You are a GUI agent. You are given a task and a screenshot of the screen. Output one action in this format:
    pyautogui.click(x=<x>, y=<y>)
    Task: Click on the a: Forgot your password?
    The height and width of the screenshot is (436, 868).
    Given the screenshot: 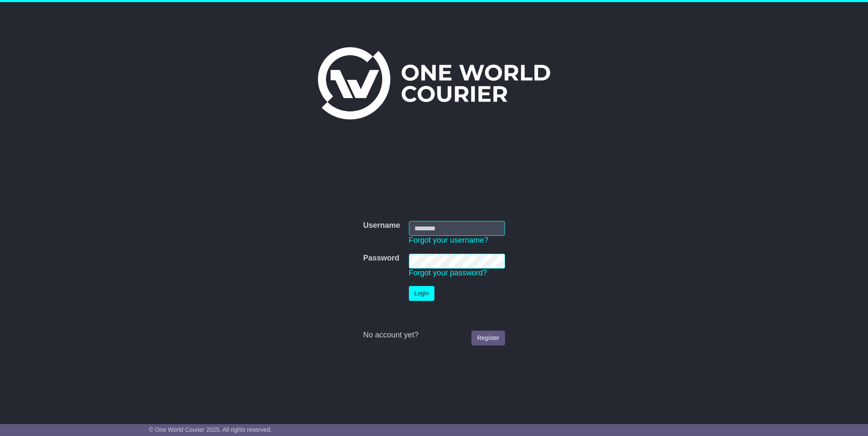 What is the action you would take?
    pyautogui.click(x=448, y=272)
    